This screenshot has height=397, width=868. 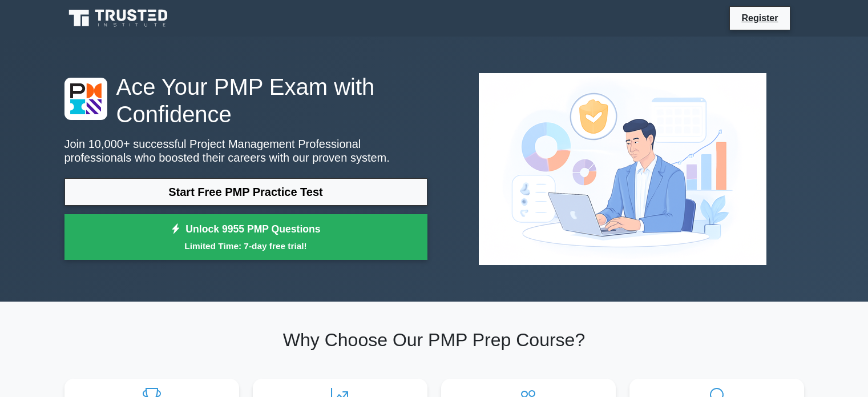 What do you see at coordinates (246, 151) in the screenshot?
I see `p: Join 10,000+ successful Project Management Professional professionals who boosted their careers w...` at bounding box center [246, 151].